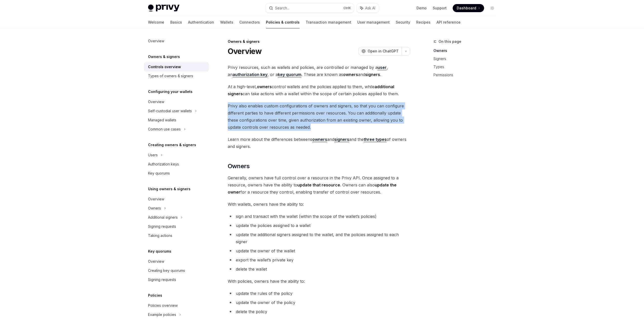 Image resolution: width=644 pixels, height=322 pixels. What do you see at coordinates (383, 51) in the screenshot?
I see `span: Open in ChatGPT` at bounding box center [383, 51].